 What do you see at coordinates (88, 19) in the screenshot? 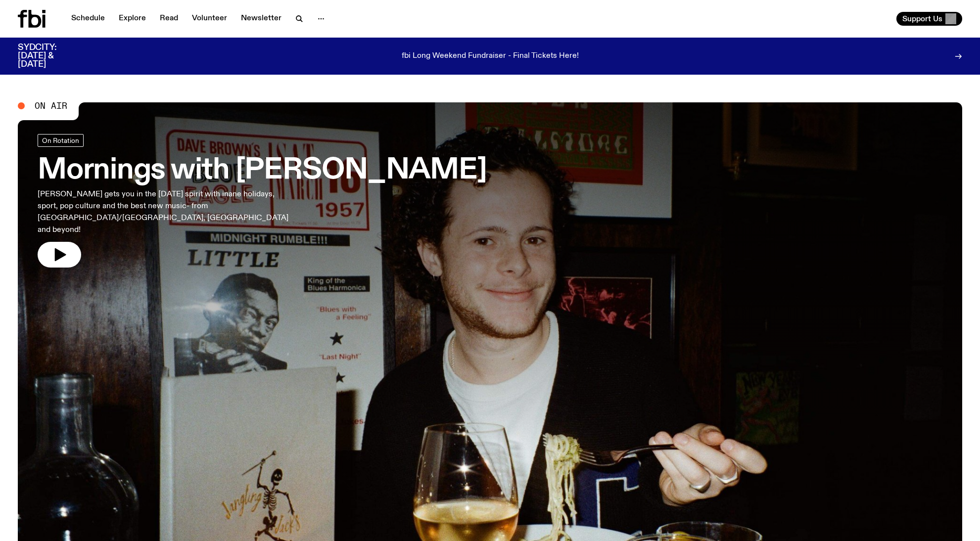
I see `a: Schedule` at bounding box center [88, 19].